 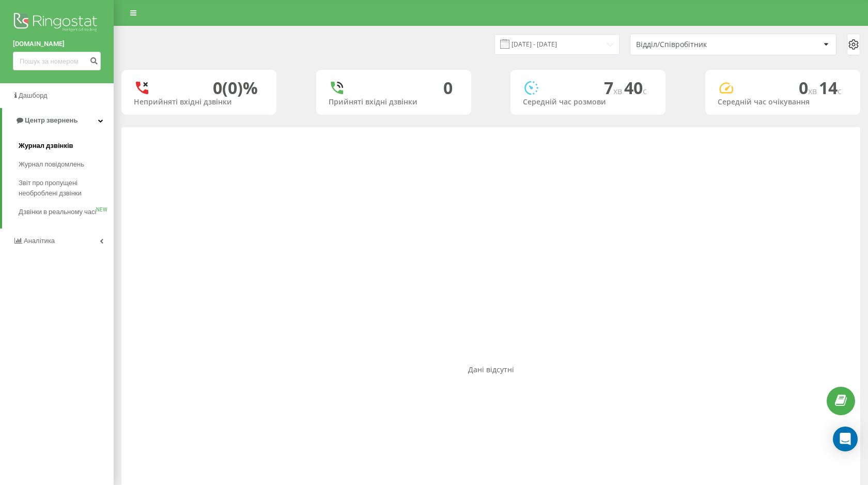 I want to click on div: Прийняті вхідні дзвінки, so click(x=394, y=101).